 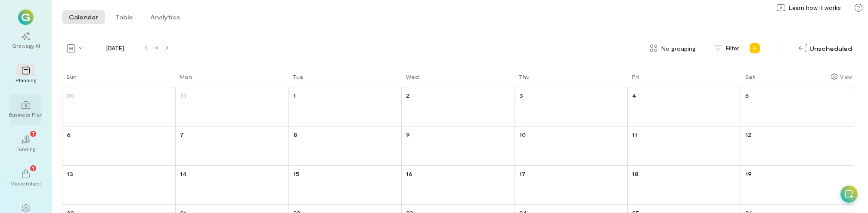 I want to click on a: Business Plan, so click(x=26, y=109).